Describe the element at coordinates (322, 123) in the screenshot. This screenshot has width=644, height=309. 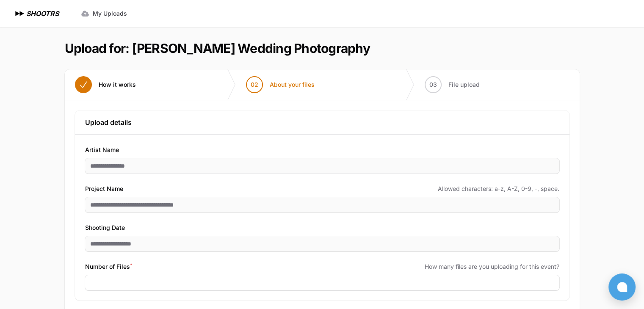
I see `h3: Upload details` at that location.